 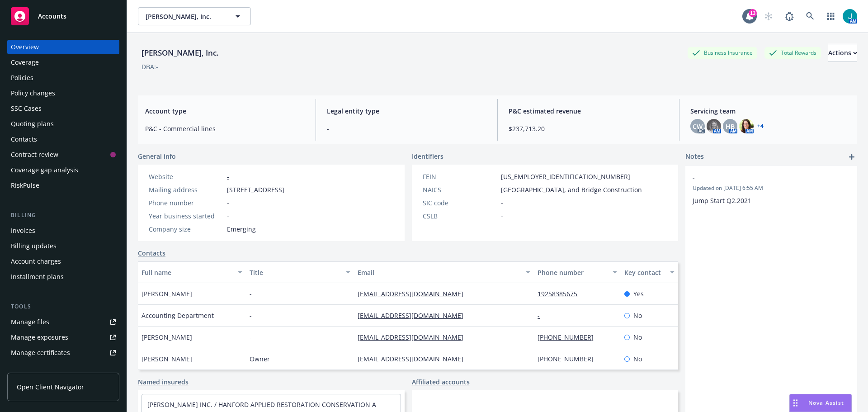 What do you see at coordinates (830, 16) in the screenshot?
I see `a: Switch app` at bounding box center [830, 16].